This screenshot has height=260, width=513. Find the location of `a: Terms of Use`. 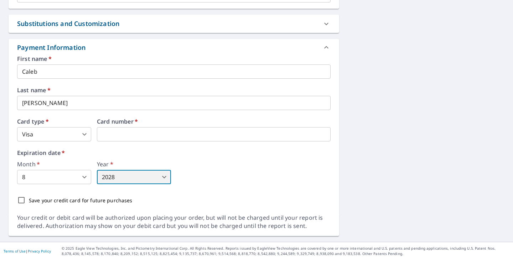

a: Terms of Use is located at coordinates (15, 251).